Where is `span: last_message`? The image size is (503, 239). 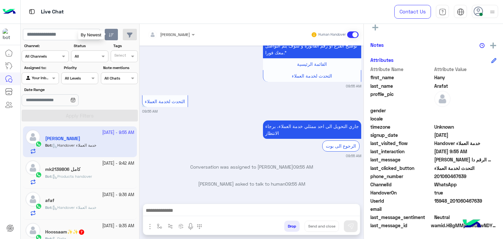 span: last_message is located at coordinates (401, 159).